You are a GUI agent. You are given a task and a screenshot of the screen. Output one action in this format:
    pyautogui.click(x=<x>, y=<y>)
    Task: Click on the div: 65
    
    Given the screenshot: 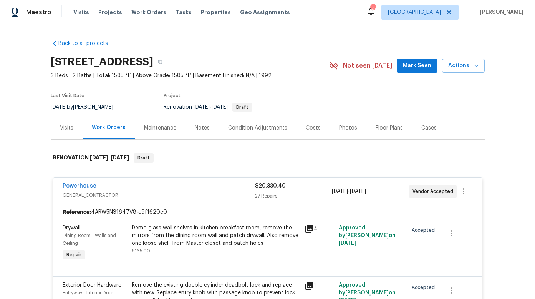 What is the action you would take?
    pyautogui.click(x=373, y=8)
    